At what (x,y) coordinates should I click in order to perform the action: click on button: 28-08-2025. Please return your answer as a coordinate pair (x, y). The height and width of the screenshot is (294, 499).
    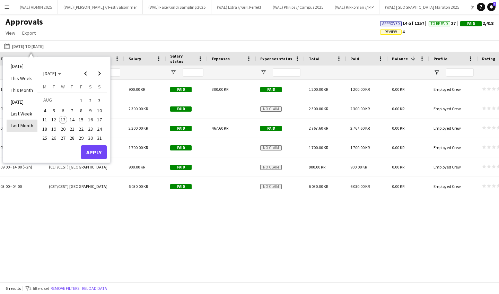
    Looking at the image, I should click on (72, 138).